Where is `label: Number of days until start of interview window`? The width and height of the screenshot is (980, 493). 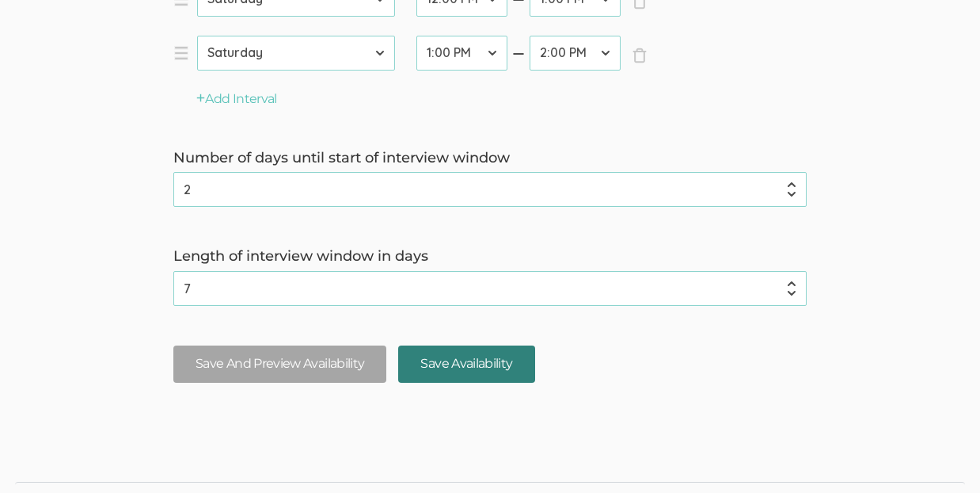 label: Number of days until start of interview window is located at coordinates (490, 159).